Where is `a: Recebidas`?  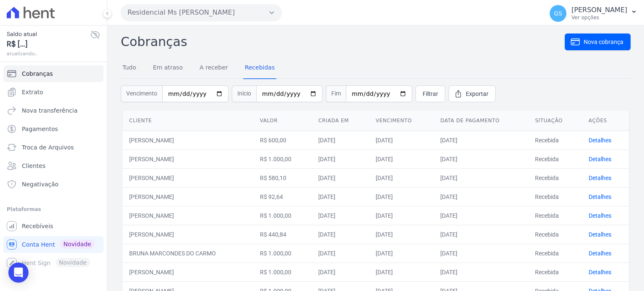
a: Recebidas is located at coordinates (260, 68).